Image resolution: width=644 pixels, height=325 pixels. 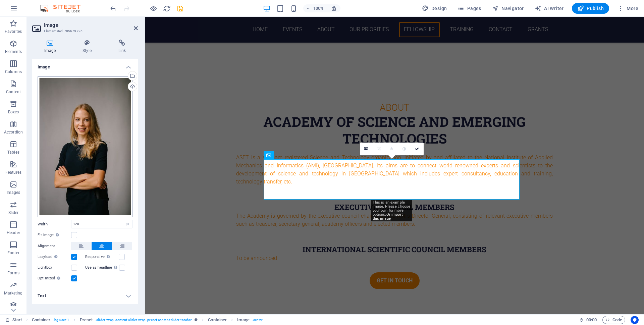 What do you see at coordinates (334, 8) in the screenshot?
I see `i: On resize automatically adjust zoom level to fit chosen device.` at bounding box center [334, 8].